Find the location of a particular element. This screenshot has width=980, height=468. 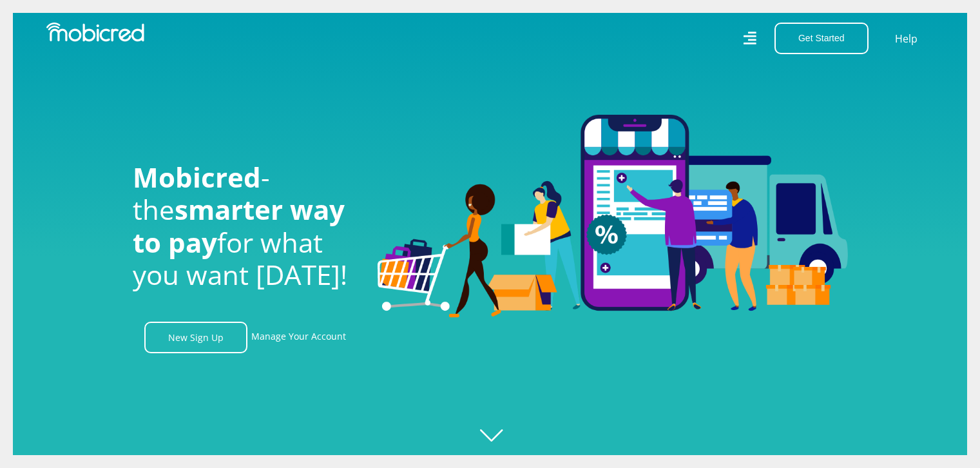

span: smarter way to pay is located at coordinates (238, 225).